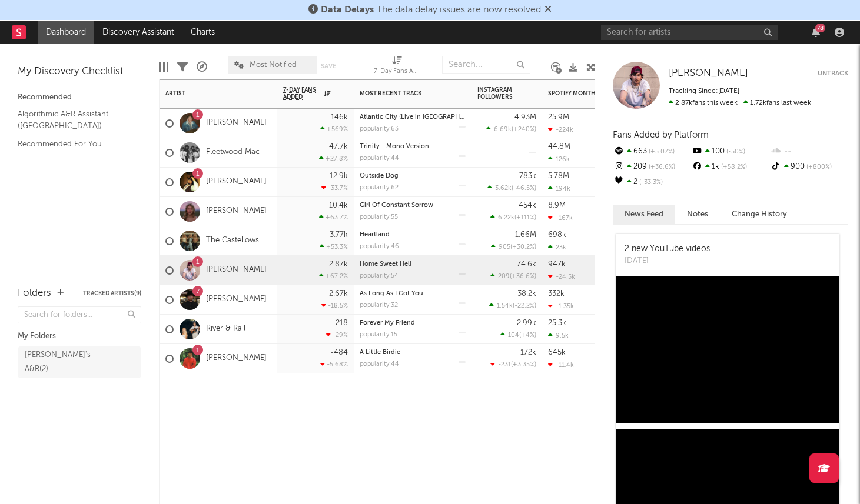  Describe the element at coordinates (333, 276) in the screenshot. I see `div: +67.2 %` at that location.